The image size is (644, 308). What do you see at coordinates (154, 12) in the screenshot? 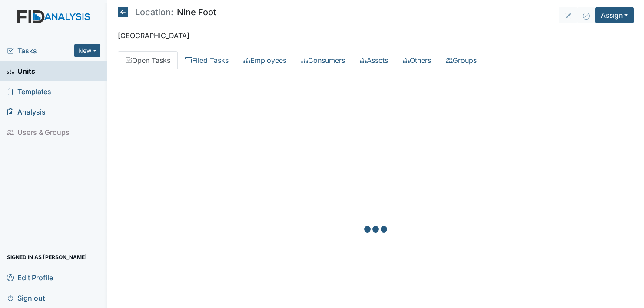
I see `span: Location:` at bounding box center [154, 12].